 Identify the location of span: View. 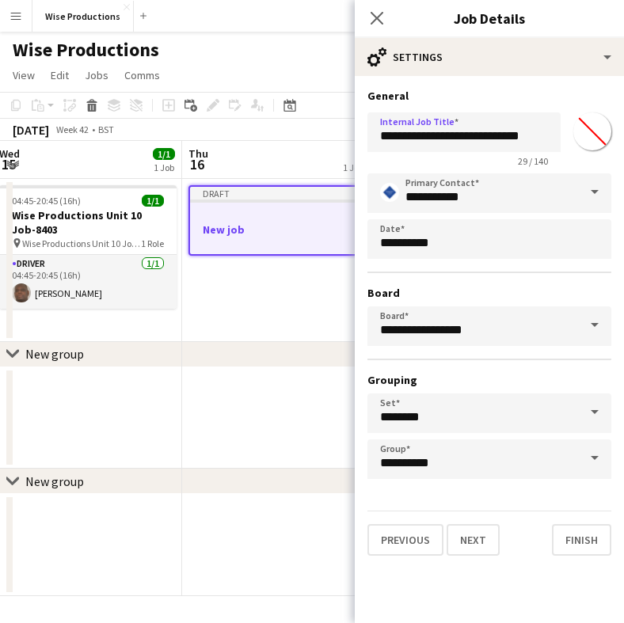
(24, 75).